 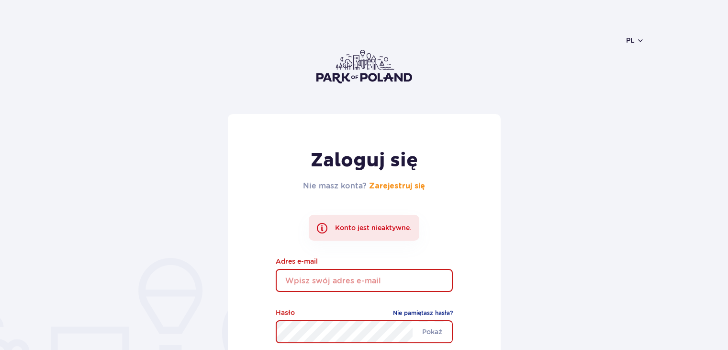 I want to click on span: Pokaż, so click(x=432, y=331).